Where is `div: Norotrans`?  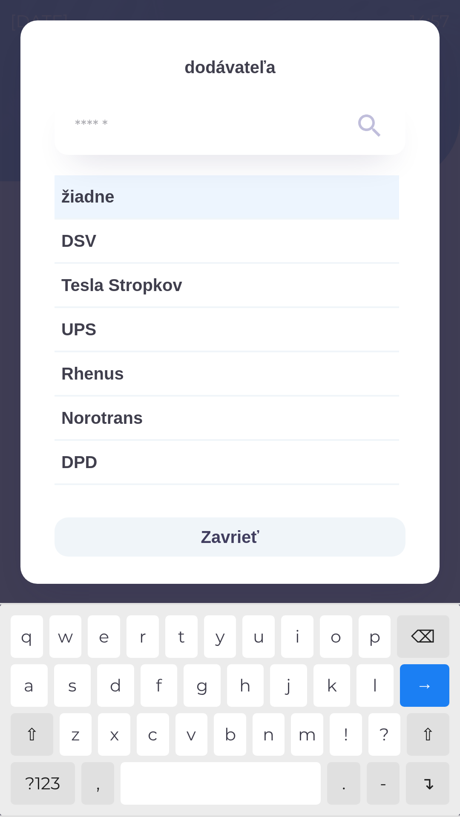
div: Norotrans is located at coordinates (226, 418).